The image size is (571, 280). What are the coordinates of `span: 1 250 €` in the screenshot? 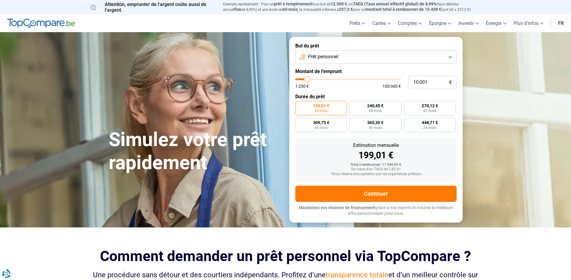 It's located at (302, 86).